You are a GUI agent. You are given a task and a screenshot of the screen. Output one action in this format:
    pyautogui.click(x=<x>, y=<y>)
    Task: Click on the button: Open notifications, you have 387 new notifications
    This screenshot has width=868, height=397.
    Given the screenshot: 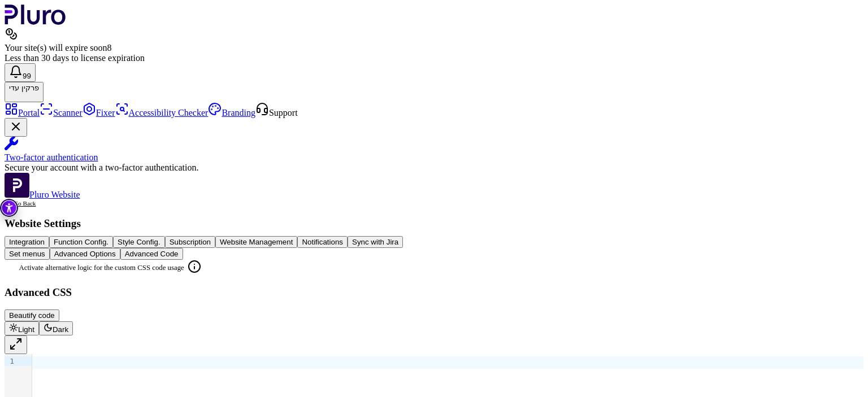 What is the action you would take?
    pyautogui.click(x=20, y=73)
    